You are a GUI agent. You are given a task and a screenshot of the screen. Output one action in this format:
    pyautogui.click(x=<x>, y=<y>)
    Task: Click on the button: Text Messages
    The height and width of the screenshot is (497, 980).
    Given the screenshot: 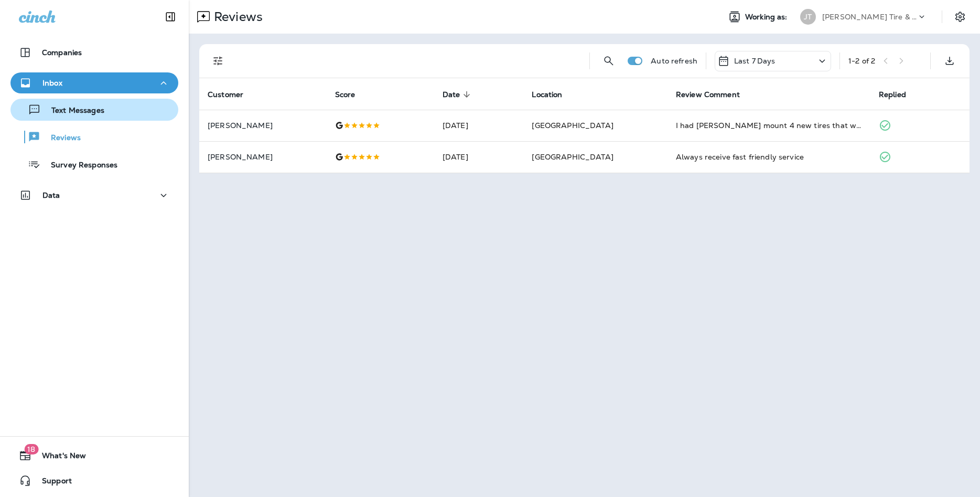 What is the action you would take?
    pyautogui.click(x=94, y=109)
    